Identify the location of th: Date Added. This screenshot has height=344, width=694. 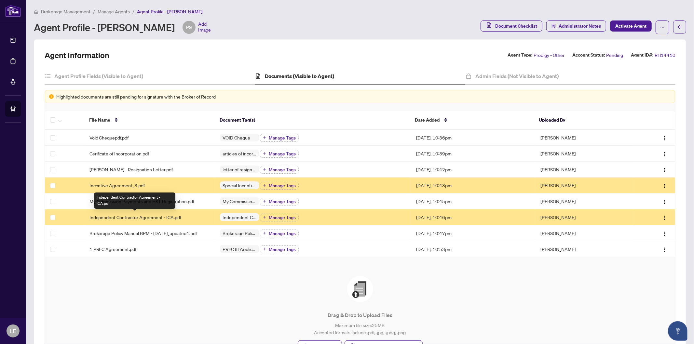
(472, 120).